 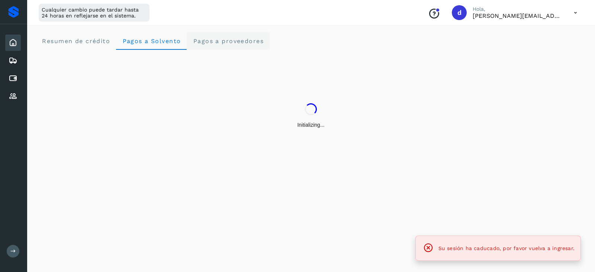 What do you see at coordinates (13, 43) in the screenshot?
I see `div: Inicio` at bounding box center [13, 43].